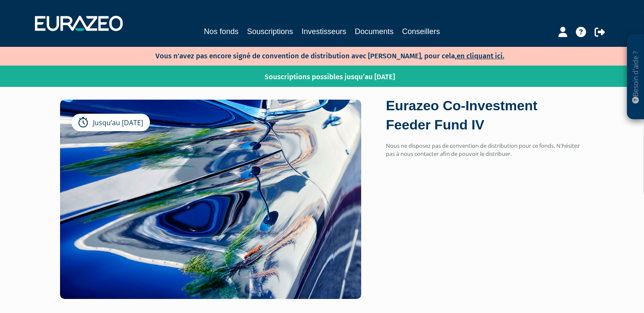 The width and height of the screenshot is (644, 313). Describe the element at coordinates (636, 77) in the screenshot. I see `p: Besoin d'aide ?` at that location.